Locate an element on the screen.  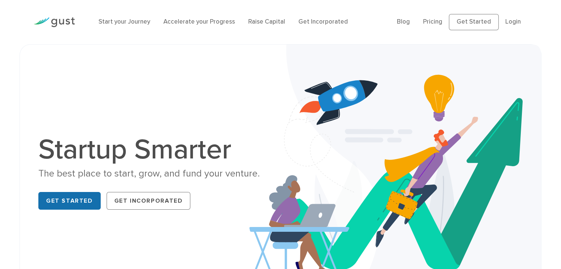
a: Login is located at coordinates (513, 22).